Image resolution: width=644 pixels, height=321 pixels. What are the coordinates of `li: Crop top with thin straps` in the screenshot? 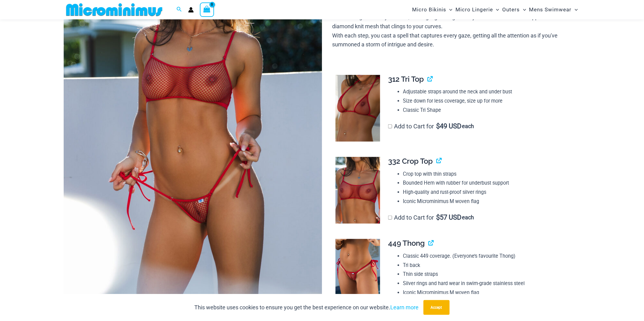 It's located at (489, 174).